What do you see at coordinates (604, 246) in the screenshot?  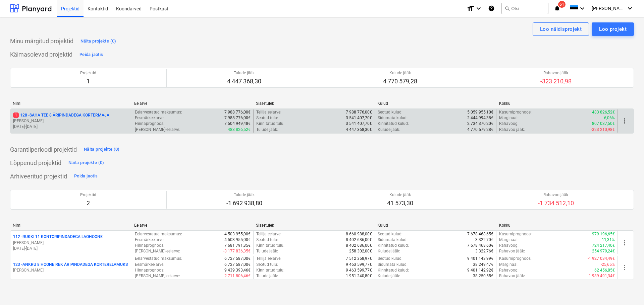 I see `p: 724 217,40€` at bounding box center [604, 246].